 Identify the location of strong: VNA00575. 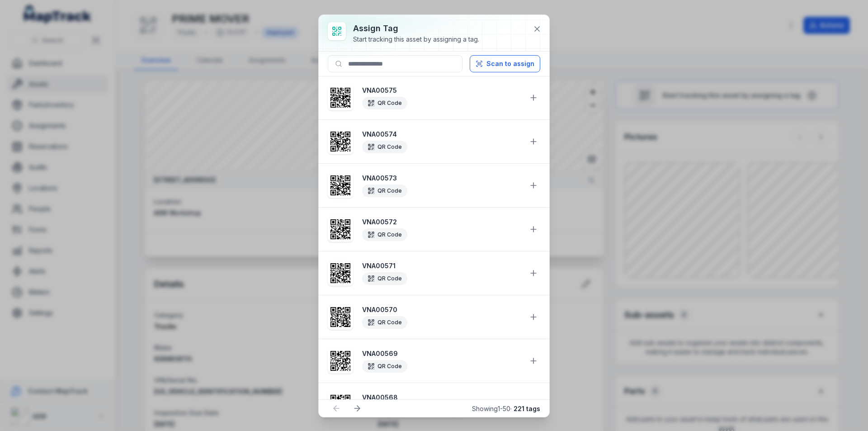
(441, 90).